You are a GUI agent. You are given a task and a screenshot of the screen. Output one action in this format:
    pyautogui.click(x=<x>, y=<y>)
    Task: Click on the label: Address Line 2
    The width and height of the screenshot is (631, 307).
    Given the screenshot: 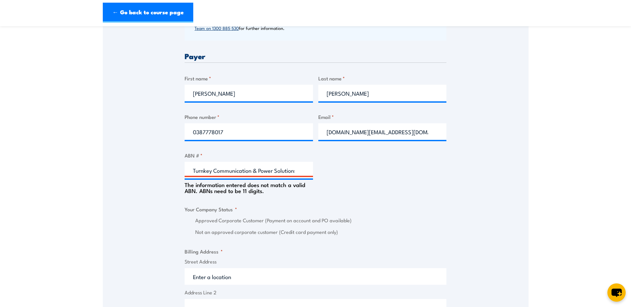 What is the action you would take?
    pyautogui.click(x=315, y=293)
    